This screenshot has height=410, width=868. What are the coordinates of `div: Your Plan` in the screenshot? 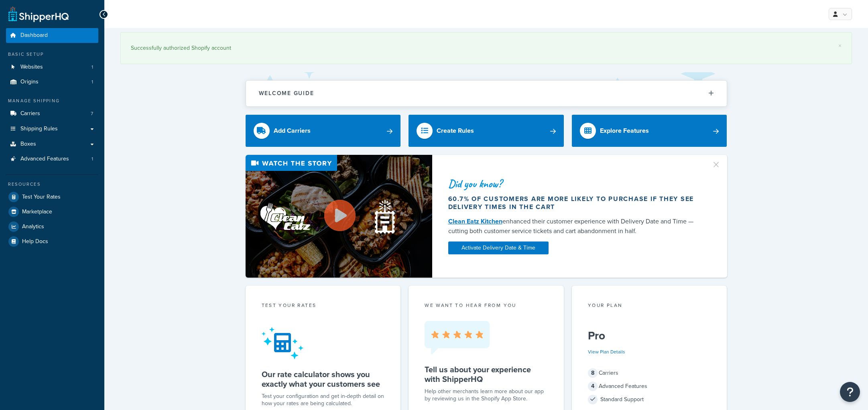 It's located at (649, 306).